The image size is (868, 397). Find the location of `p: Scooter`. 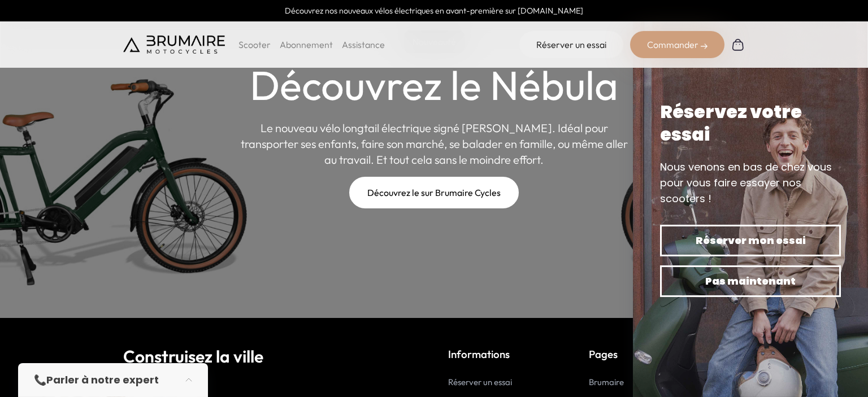

p: Scooter is located at coordinates (254, 45).